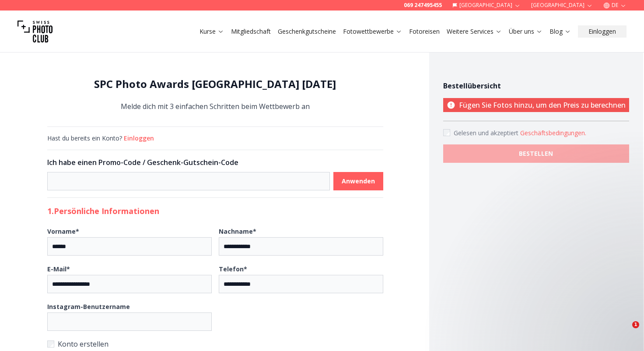 The height and width of the screenshot is (351, 644). What do you see at coordinates (536, 105) in the screenshot?
I see `p: Fügen Sie Fotos hinzu, um den Preis zu berechnen` at bounding box center [536, 105].